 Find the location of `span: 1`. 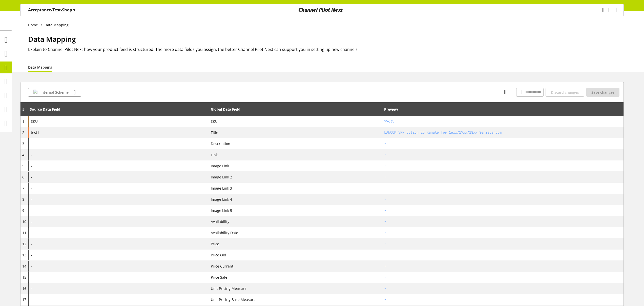

span: 1 is located at coordinates (23, 121).